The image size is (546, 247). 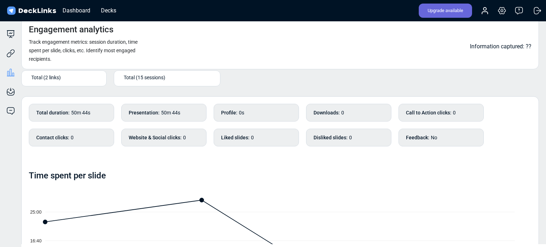 What do you see at coordinates (229, 113) in the screenshot?
I see `b: Profile :` at bounding box center [229, 113].